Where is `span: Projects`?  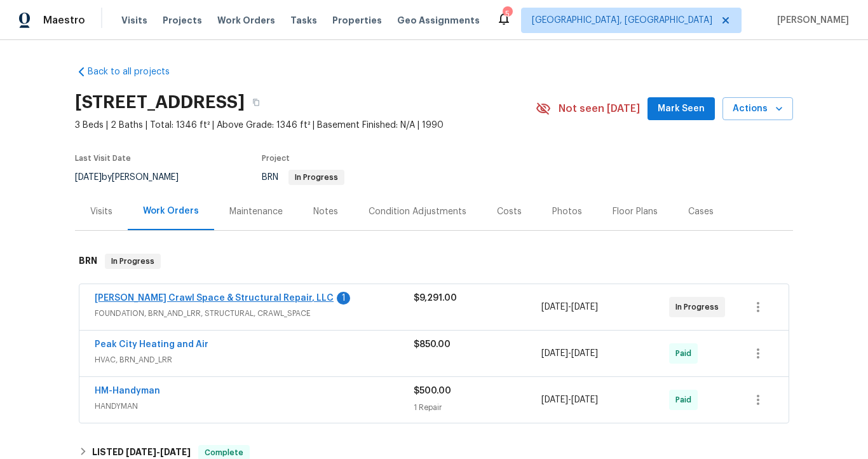
span: Projects is located at coordinates (182, 20).